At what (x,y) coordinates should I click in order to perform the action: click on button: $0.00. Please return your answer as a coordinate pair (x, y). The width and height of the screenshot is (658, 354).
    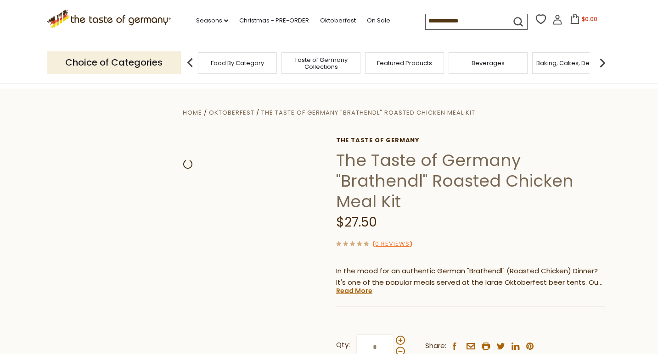
    Looking at the image, I should click on (583, 21).